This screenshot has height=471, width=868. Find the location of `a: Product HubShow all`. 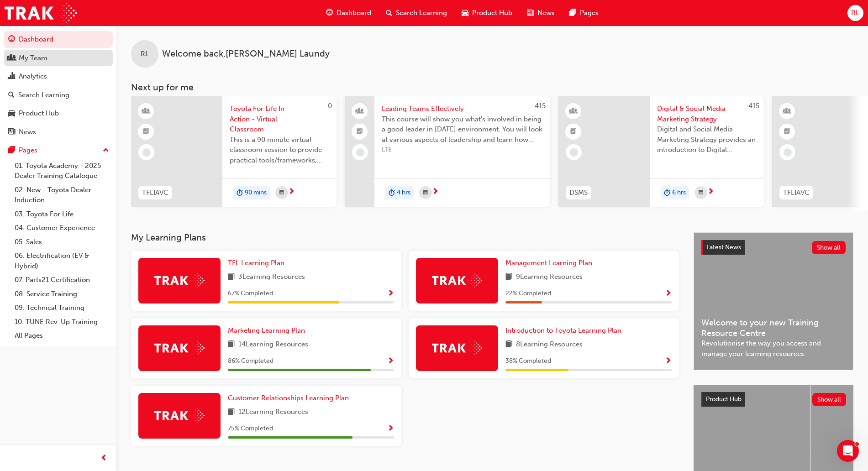

a: Product HubShow all is located at coordinates (773, 399).